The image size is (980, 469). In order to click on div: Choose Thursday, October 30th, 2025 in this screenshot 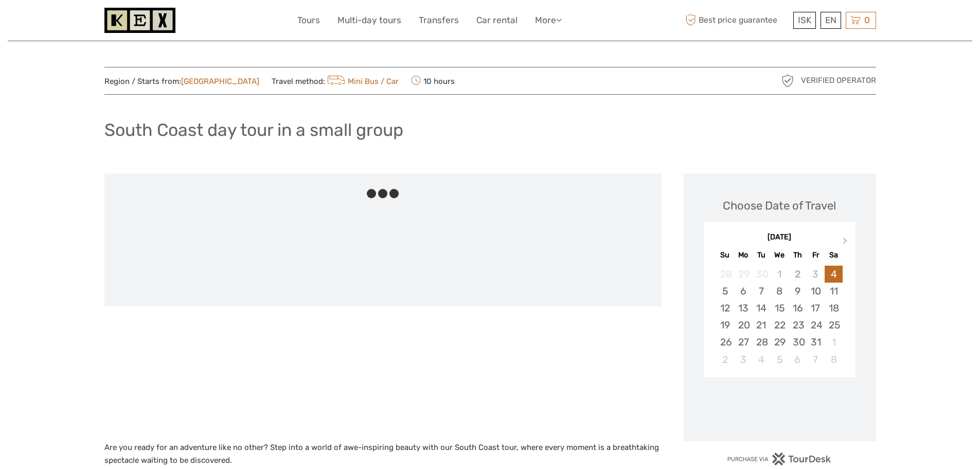, I will do `click(798, 342)`.